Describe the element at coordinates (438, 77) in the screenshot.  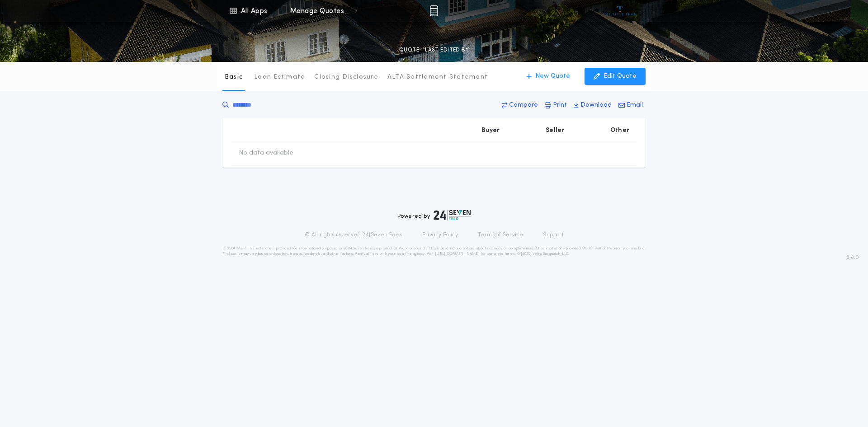
I see `p: ALTA Settlement Statement` at that location.